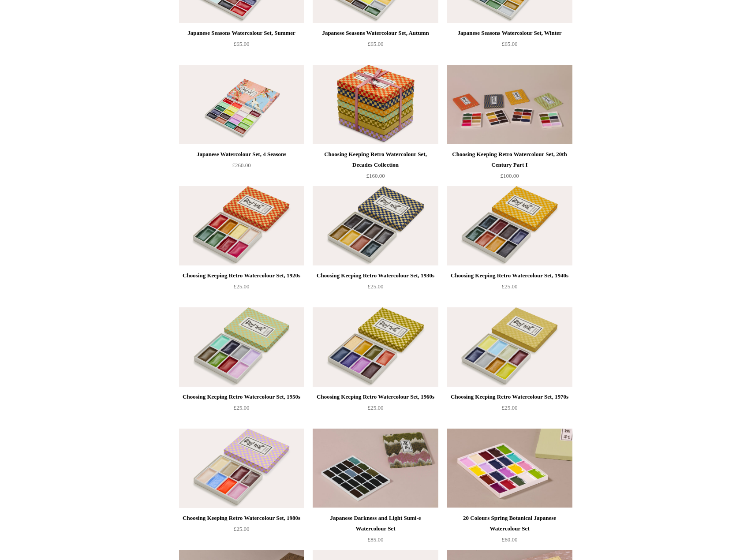 This screenshot has width=751, height=560. Describe the element at coordinates (376, 539) in the screenshot. I see `span: £85.00` at that location.